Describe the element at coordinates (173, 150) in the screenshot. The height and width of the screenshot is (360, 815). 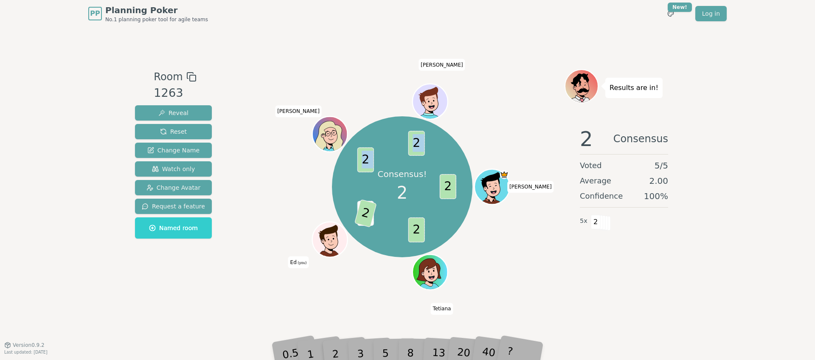
I see `button: Change Name` at that location.